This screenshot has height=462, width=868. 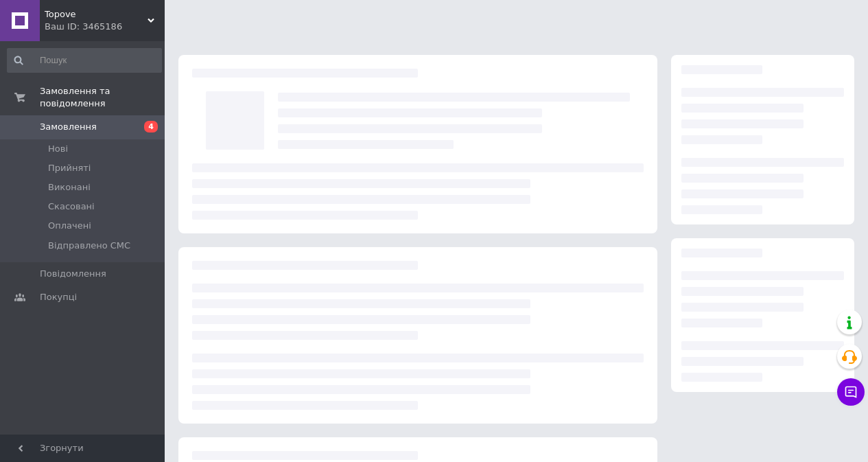 I want to click on span: Замовлення та повідомлення, so click(x=102, y=98).